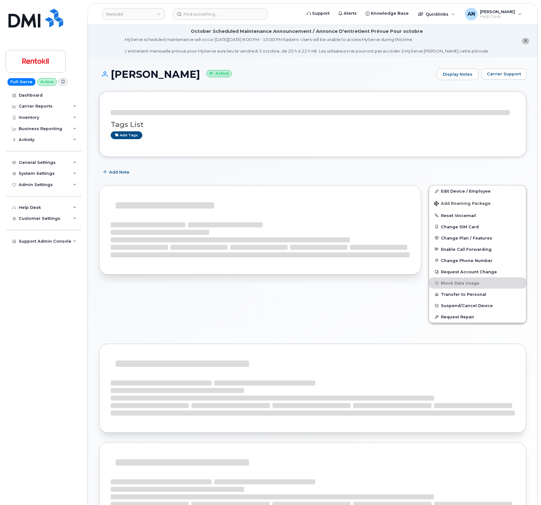  What do you see at coordinates (462, 204) in the screenshot?
I see `span: Add Roaming Package` at bounding box center [462, 204].